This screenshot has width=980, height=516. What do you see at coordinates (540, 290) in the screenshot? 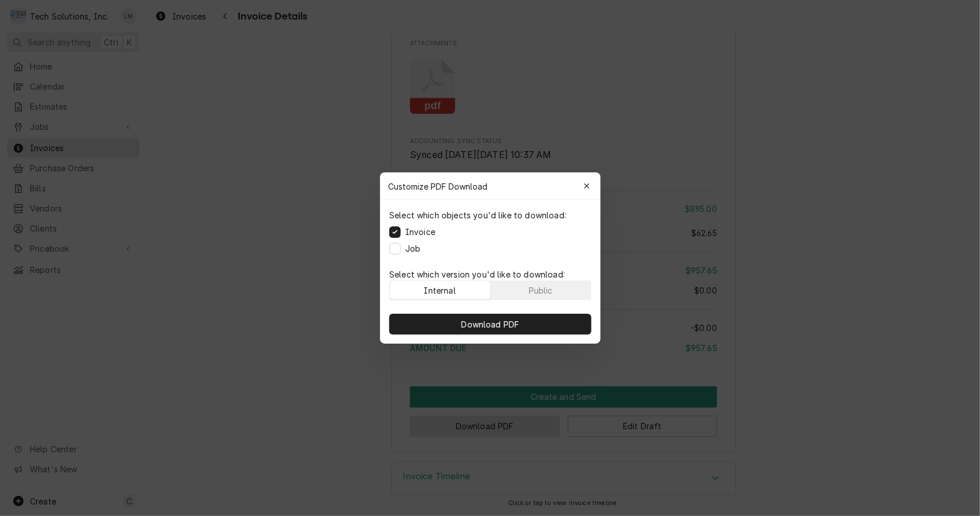
I see `div: Public` at bounding box center [540, 290].